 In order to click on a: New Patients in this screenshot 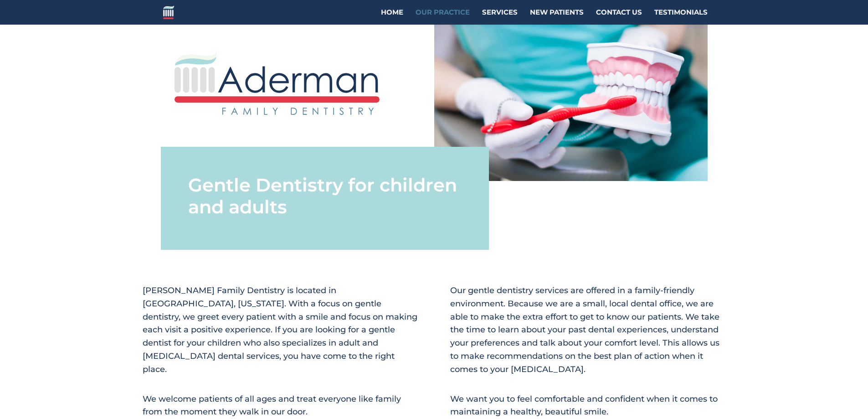, I will do `click(557, 17)`.